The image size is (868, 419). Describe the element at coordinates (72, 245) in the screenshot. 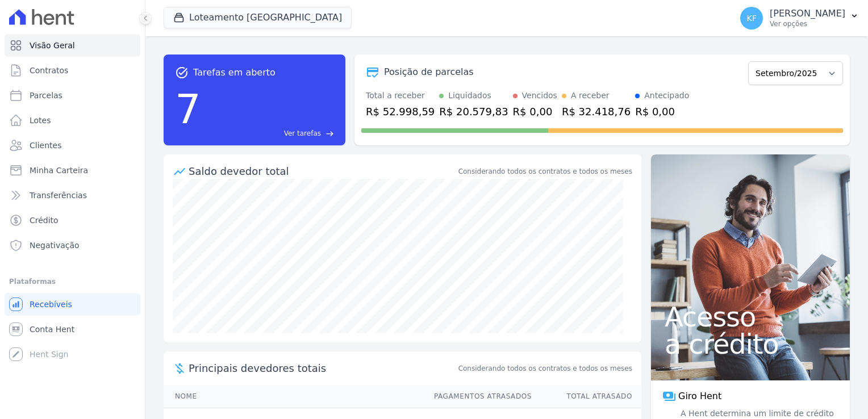

I see `a: Negativação` at that location.